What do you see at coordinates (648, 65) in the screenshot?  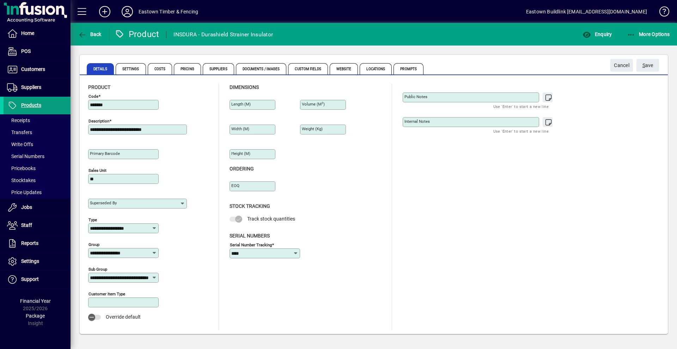 I see `span: ave` at bounding box center [648, 65].